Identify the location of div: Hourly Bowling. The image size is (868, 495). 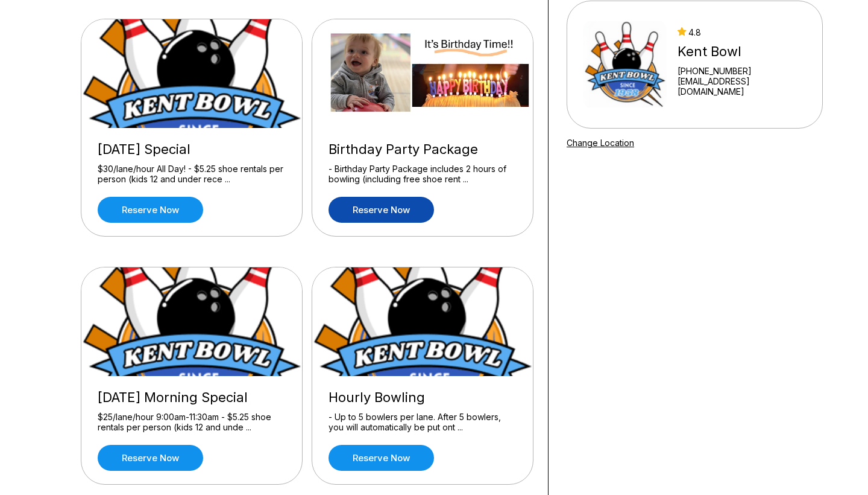
(423, 397).